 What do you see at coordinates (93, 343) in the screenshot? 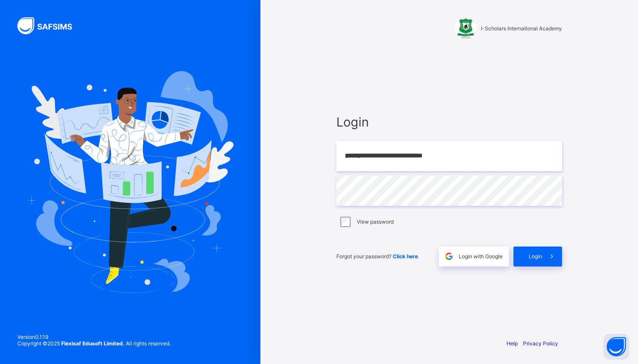
I see `strong: Flexisaf Edusoft Limited.` at bounding box center [93, 343].